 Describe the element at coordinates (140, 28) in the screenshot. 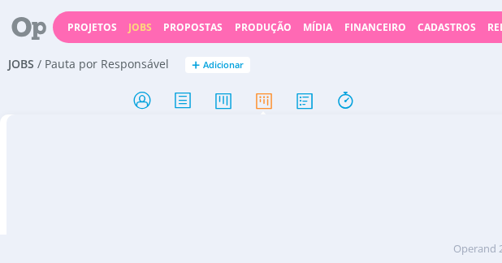

I see `button: Jobs` at that location.